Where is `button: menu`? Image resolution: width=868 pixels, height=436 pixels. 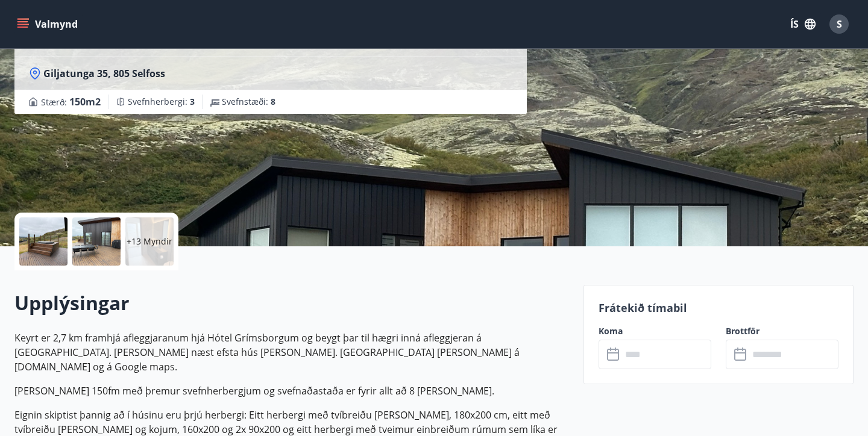 button: menu is located at coordinates (48, 24).